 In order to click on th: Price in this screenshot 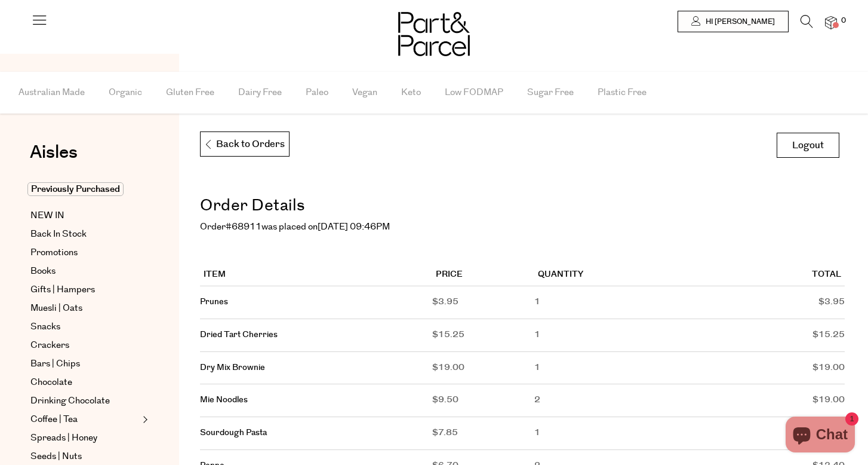, I will do `click(483, 275)`.